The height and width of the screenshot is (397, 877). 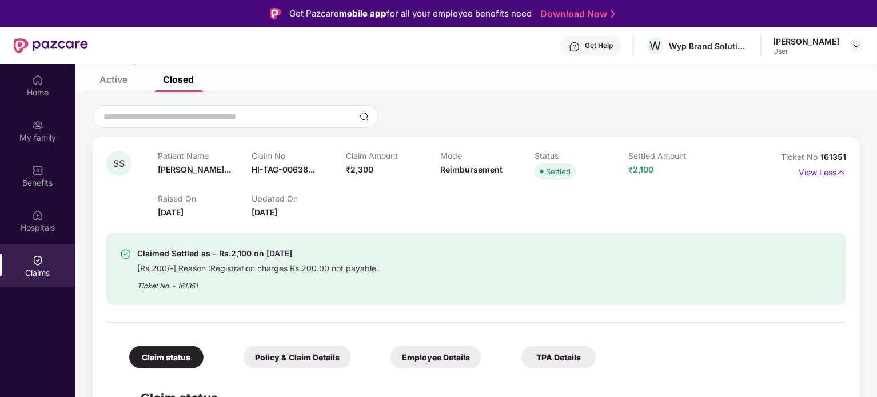 What do you see at coordinates (166, 357) in the screenshot?
I see `div: Claim status` at bounding box center [166, 357].